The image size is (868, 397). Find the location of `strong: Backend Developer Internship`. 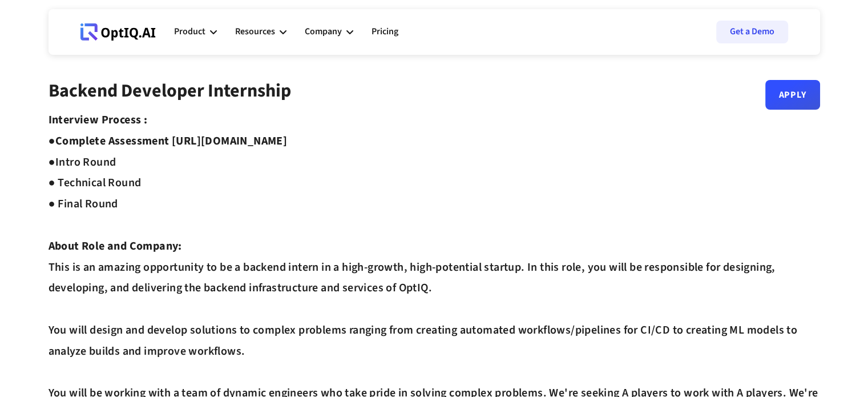

strong: Backend Developer Internship is located at coordinates (169, 91).